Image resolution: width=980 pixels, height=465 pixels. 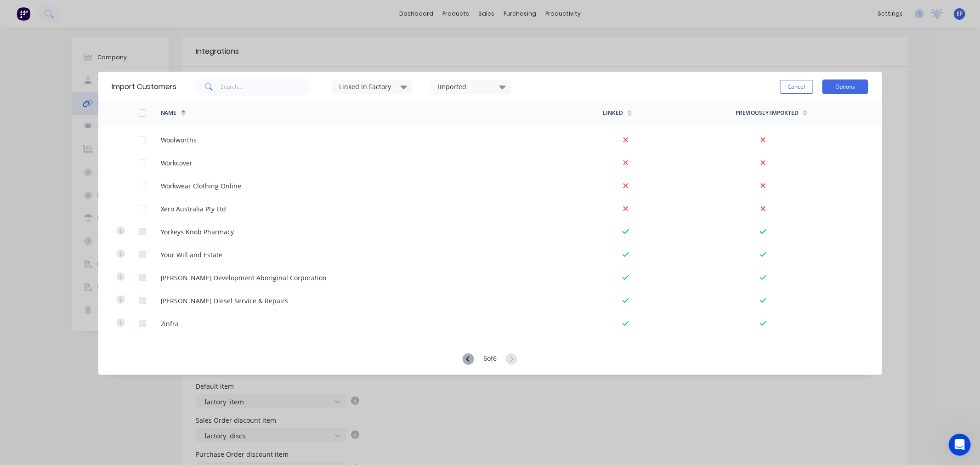 What do you see at coordinates (368, 86) in the screenshot?
I see `div: Linked in Factory` at bounding box center [368, 86].